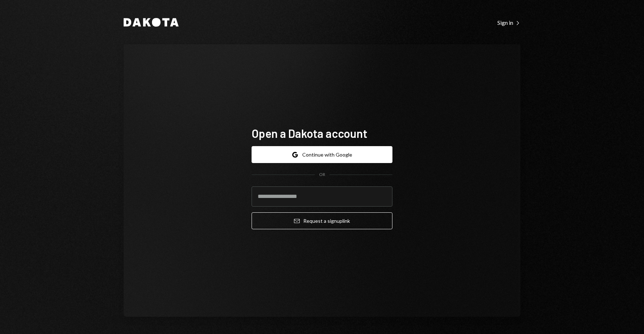 This screenshot has height=334, width=644. Describe the element at coordinates (509, 23) in the screenshot. I see `div: Sign in` at that location.